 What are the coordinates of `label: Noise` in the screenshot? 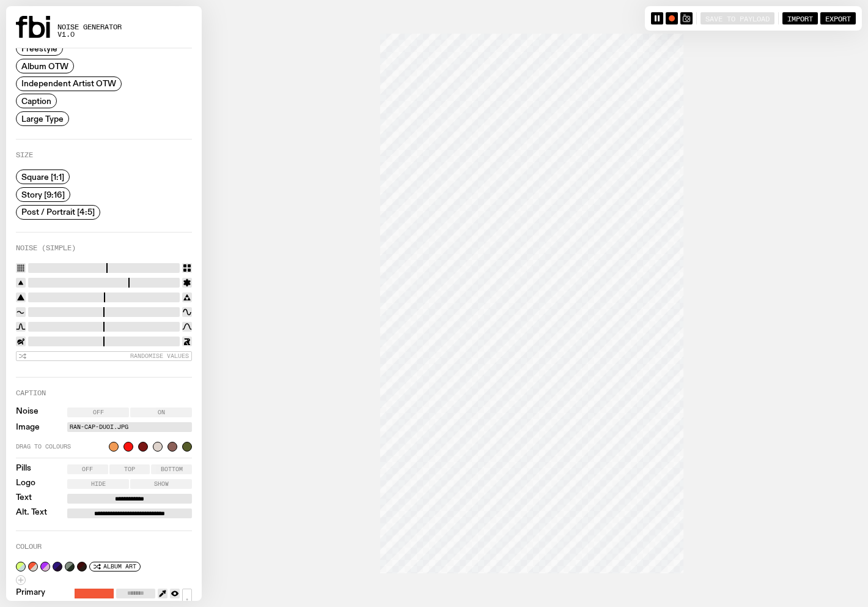 It's located at (27, 412).